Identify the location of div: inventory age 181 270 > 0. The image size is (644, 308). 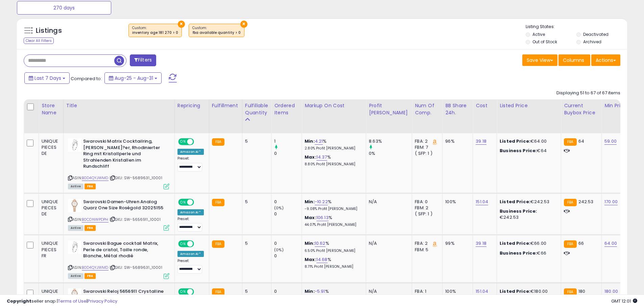
(155, 33).